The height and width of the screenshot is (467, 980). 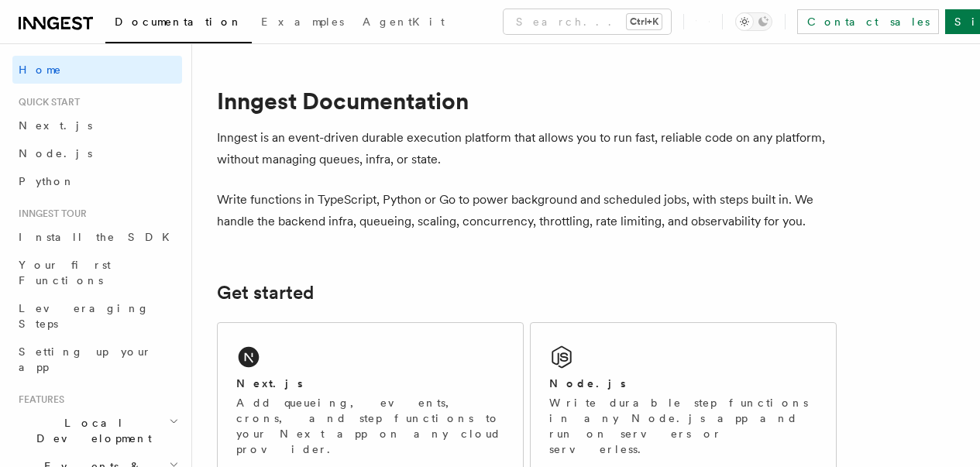 What do you see at coordinates (55, 154) in the screenshot?
I see `span: Node.js` at bounding box center [55, 154].